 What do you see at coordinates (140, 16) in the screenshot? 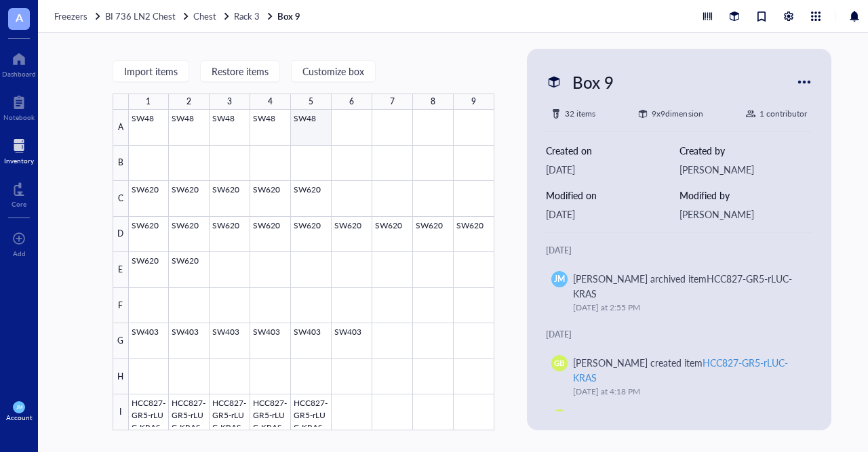
I see `span: BI 736 LN2 Chest` at bounding box center [140, 16].